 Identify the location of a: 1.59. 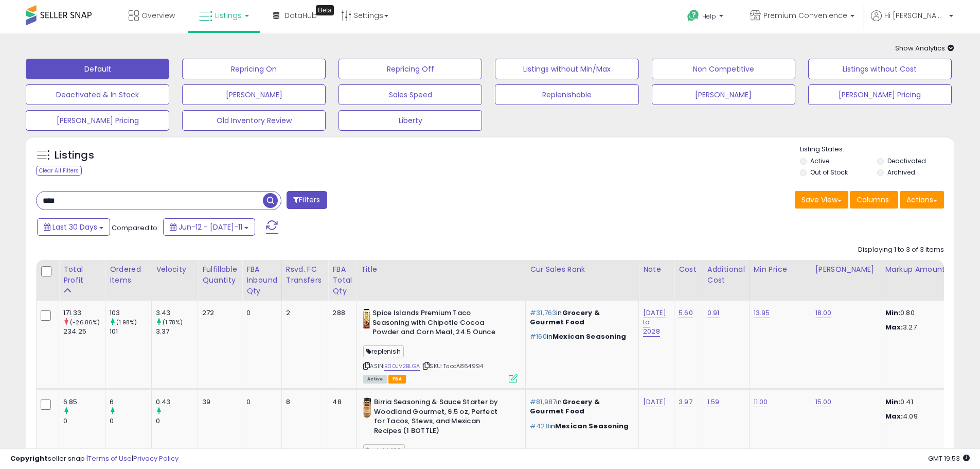
(713, 402).